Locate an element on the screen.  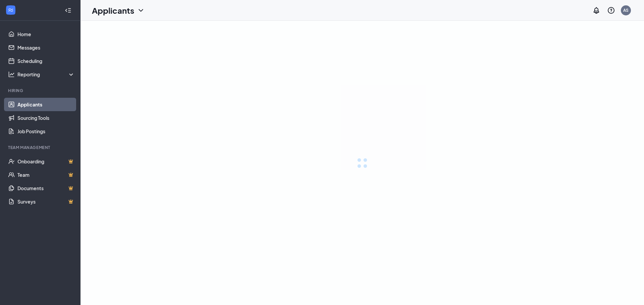
a: SurveysCrown is located at coordinates (46, 202).